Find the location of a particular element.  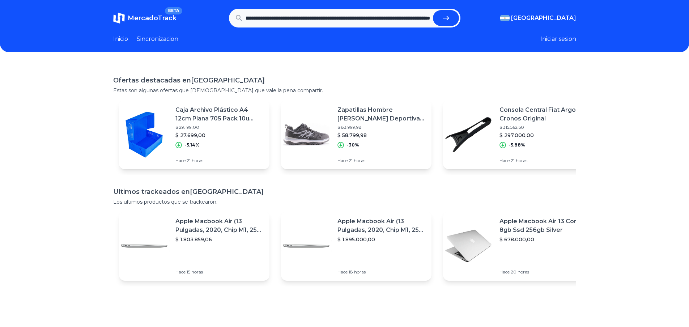

p: $ 27.699,00 is located at coordinates (220, 135).